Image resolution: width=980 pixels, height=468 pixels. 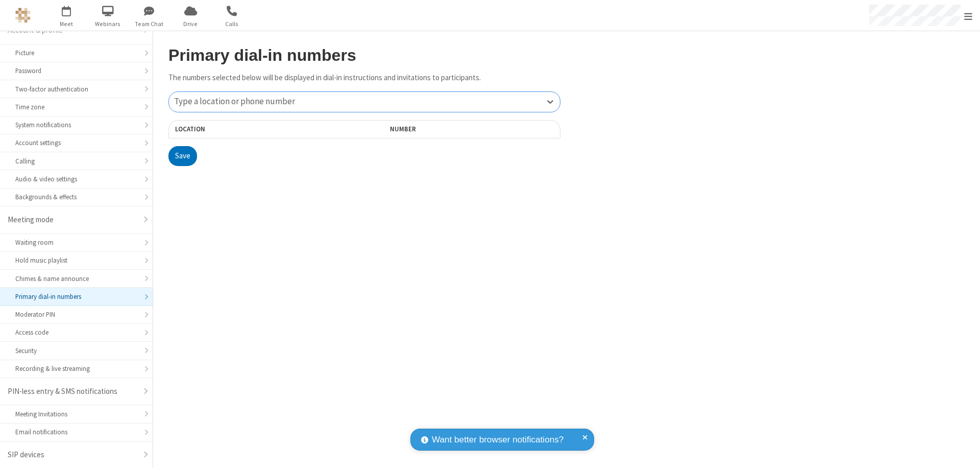 I want to click on div: Picture, so click(x=76, y=53).